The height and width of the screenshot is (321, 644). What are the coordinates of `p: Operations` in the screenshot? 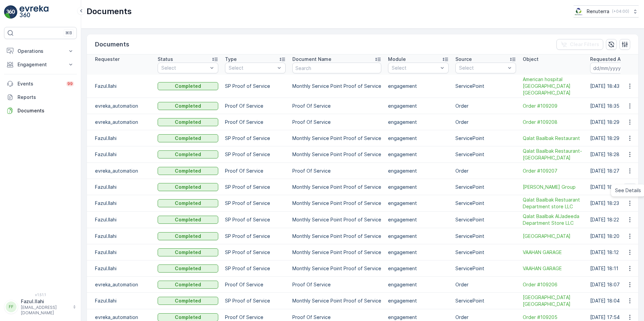 It's located at (40, 51).